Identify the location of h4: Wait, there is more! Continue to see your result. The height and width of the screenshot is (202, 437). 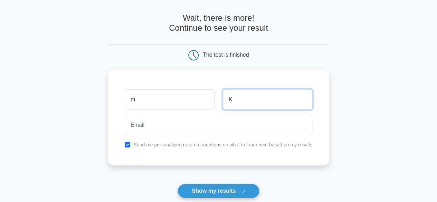
(219, 23).